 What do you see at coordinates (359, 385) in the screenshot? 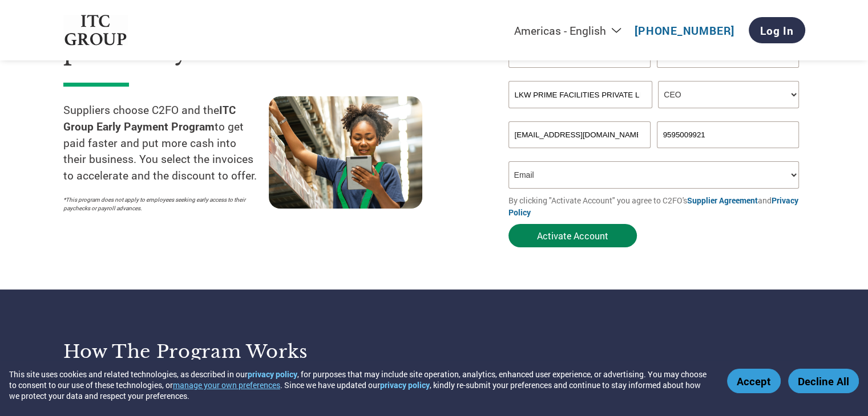
I see `div: This site uses cookies and related technologies, as described in our , for purposes that may incl...` at bounding box center [359, 385].